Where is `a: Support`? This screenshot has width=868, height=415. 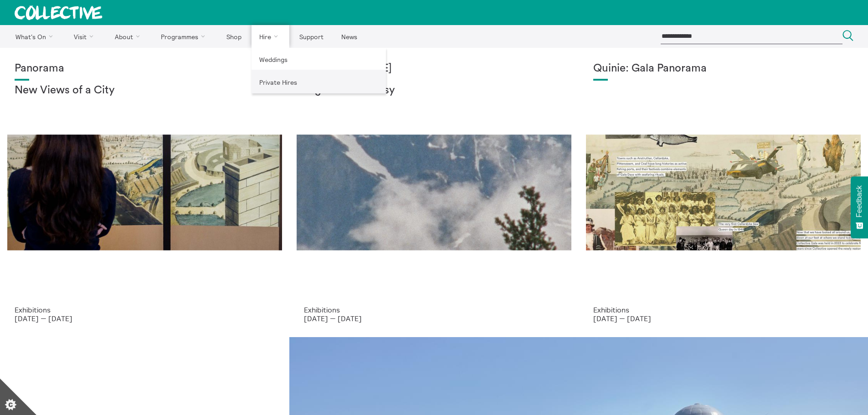 a: Support is located at coordinates (311, 36).